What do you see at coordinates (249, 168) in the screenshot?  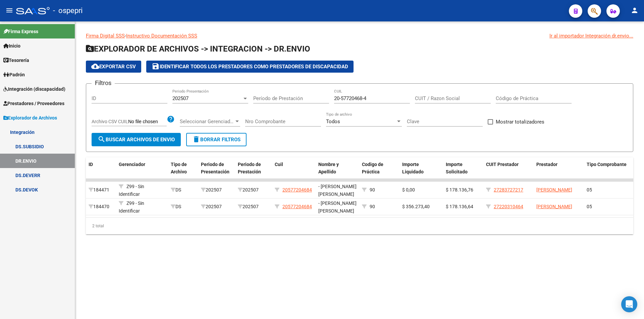 I see `span: Periodo de Prestación` at bounding box center [249, 168].